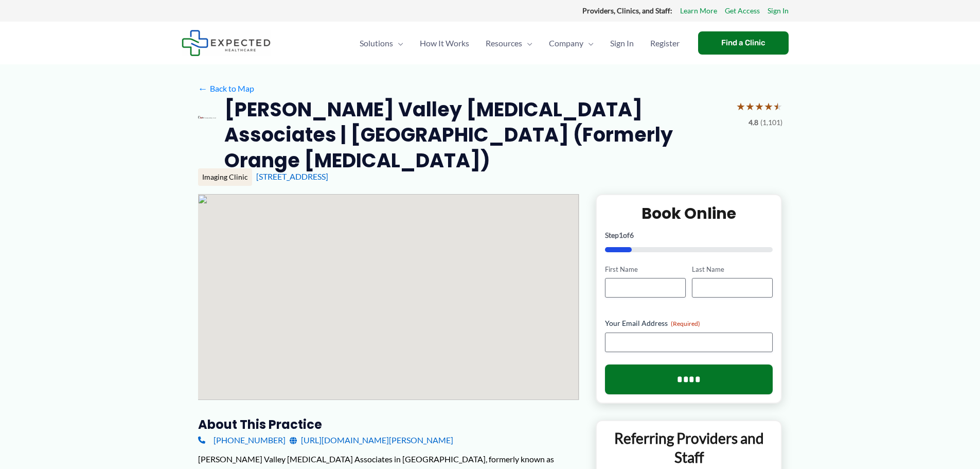  Describe the element at coordinates (226, 42) in the screenshot. I see `img: Expected Healthcare Logo - side, dark font, small` at that location.